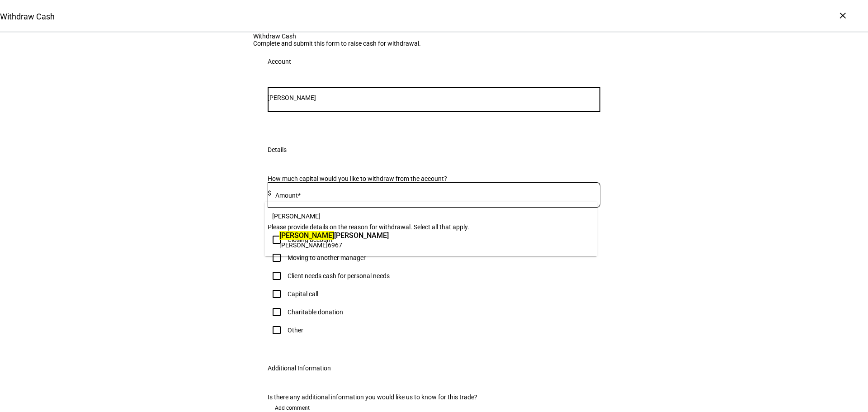 The width and height of the screenshot is (868, 412). Describe the element at coordinates (334, 240) in the screenshot. I see `div: Helene Miller` at that location.